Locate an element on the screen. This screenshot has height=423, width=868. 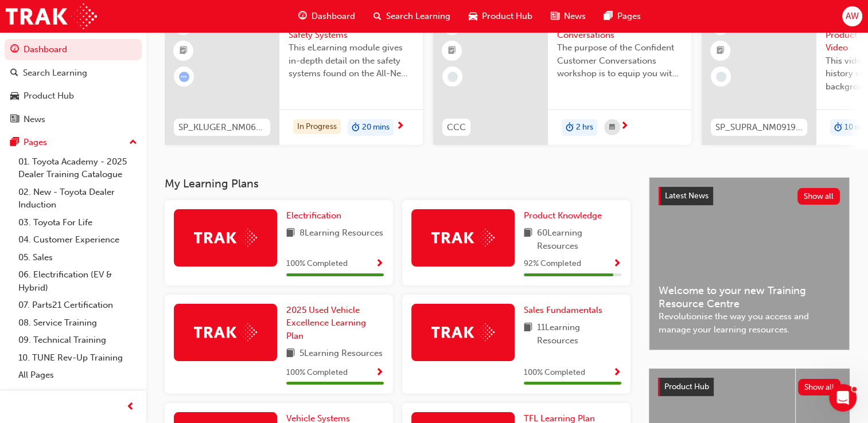
a: 06. Electrification (EV & Hybrid) is located at coordinates (77, 281).